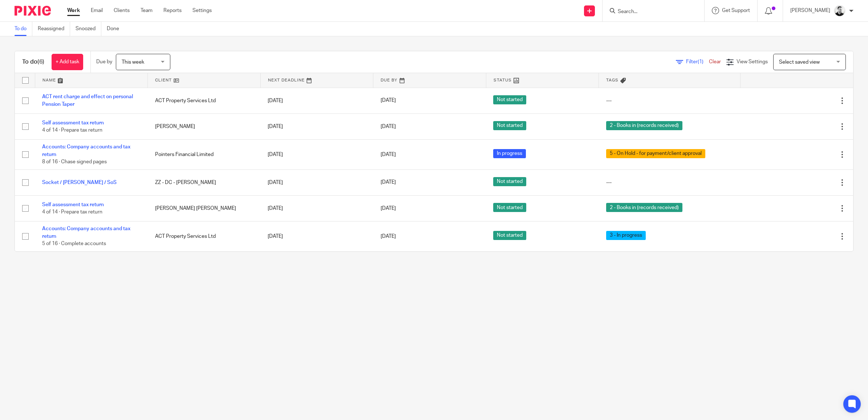 The image size is (868, 420). What do you see at coordinates (753, 62) in the screenshot?
I see `span: View Settings` at bounding box center [753, 62].